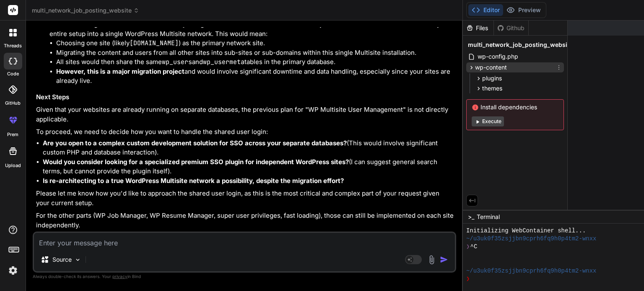 The image size is (644, 291). I want to click on span: themes, so click(492, 89).